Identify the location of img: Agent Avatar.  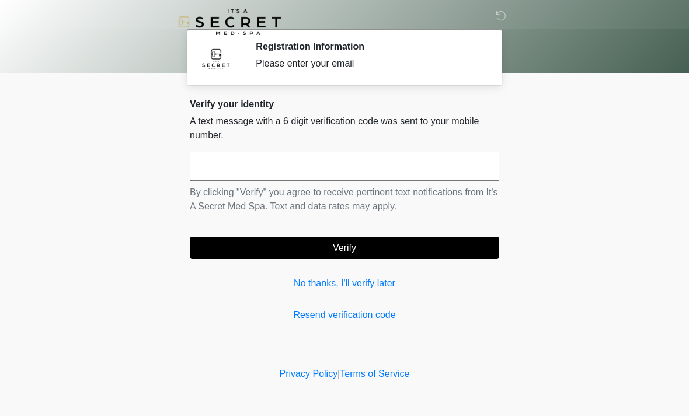
(216, 58).